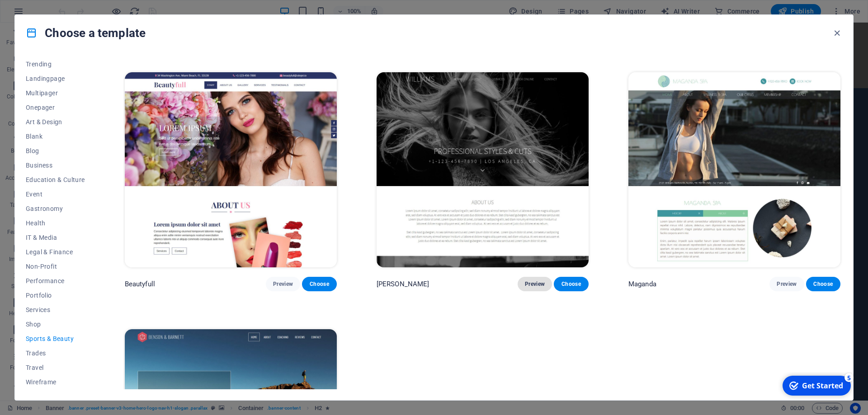 This screenshot has width=868, height=415. What do you see at coordinates (55, 136) in the screenshot?
I see `span: Blank` at bounding box center [55, 136].